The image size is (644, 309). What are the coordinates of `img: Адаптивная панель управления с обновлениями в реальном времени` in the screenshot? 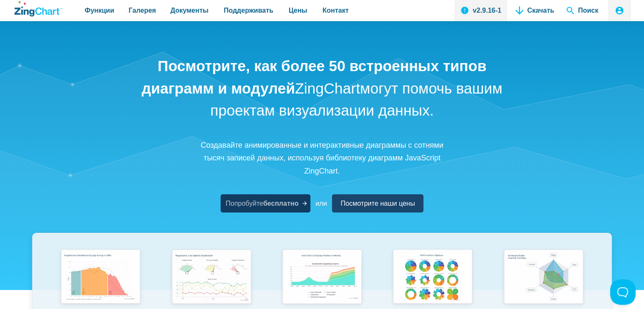 It's located at (211, 277).